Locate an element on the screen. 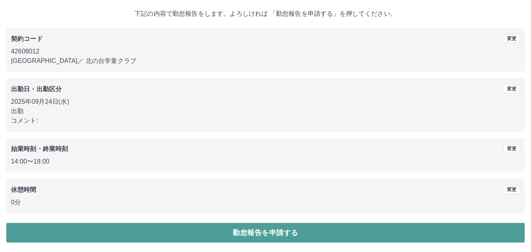  b: 始業時刻・終業時刻 is located at coordinates (39, 149).